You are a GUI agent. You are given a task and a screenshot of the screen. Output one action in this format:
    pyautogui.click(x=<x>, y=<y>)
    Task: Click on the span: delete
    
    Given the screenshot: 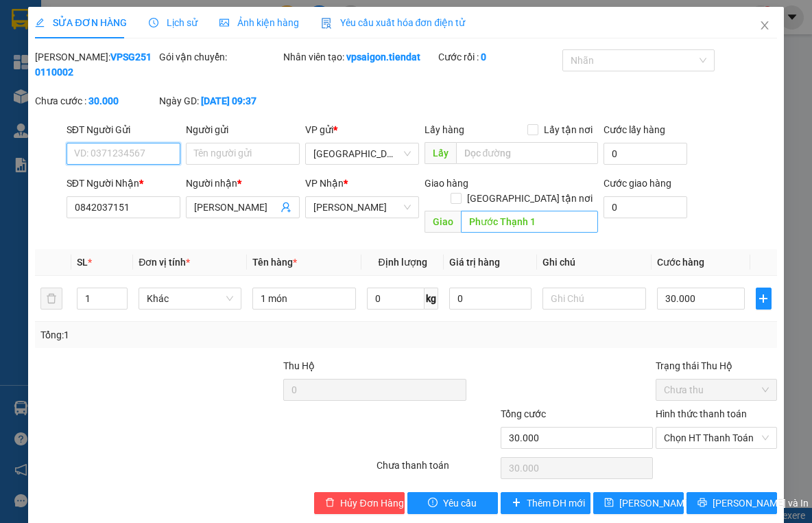 What is the action you would take?
    pyautogui.click(x=330, y=503)
    